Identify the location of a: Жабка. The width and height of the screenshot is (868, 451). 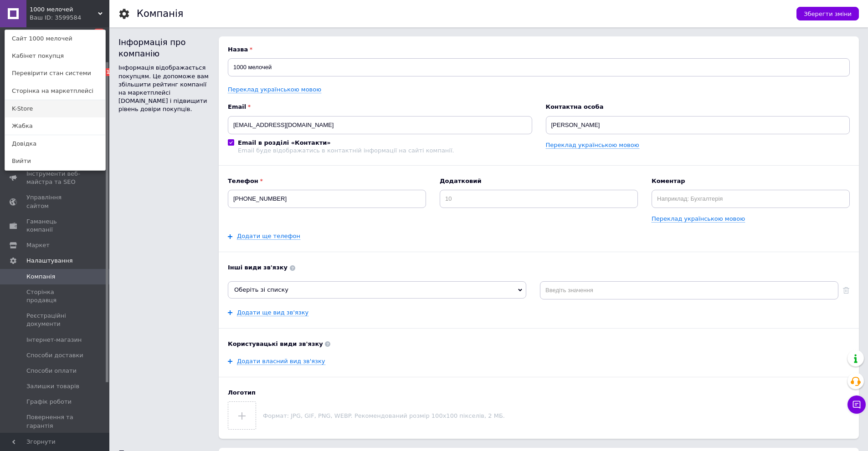
(55, 126).